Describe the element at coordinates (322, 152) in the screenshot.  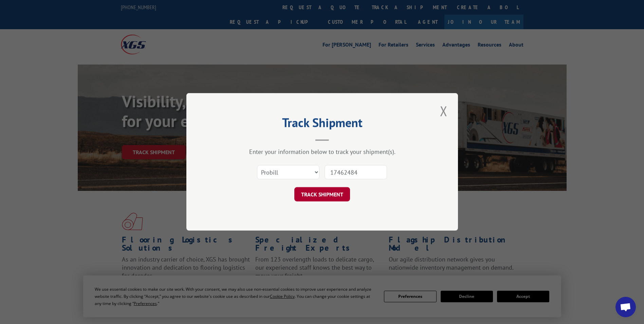
I see `div: Enter your information below to track your shipment(s).` at that location.